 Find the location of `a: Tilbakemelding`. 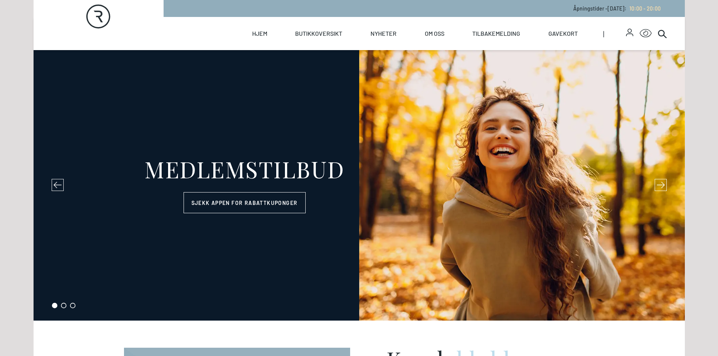

a: Tilbakemelding is located at coordinates (496, 34).